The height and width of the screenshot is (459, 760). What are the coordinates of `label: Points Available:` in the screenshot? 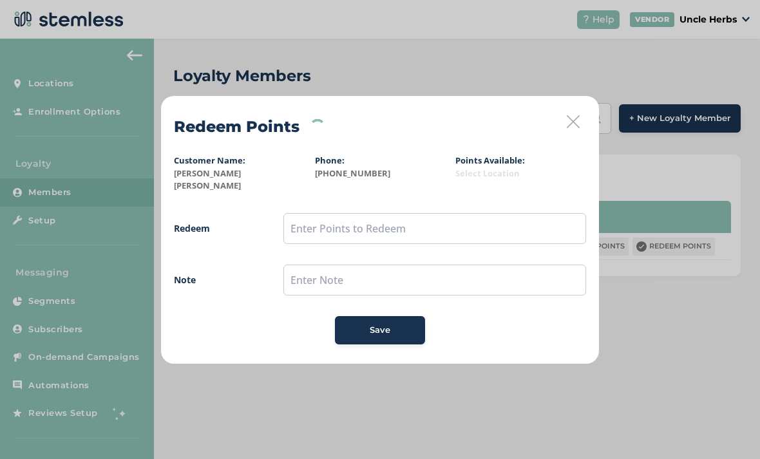 It's located at (490, 160).